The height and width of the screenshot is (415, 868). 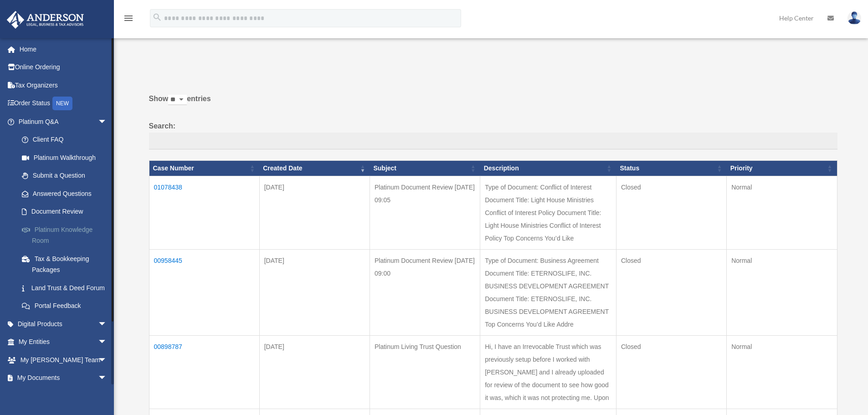 I want to click on a: Digital Productsarrow_drop_down, so click(x=64, y=324).